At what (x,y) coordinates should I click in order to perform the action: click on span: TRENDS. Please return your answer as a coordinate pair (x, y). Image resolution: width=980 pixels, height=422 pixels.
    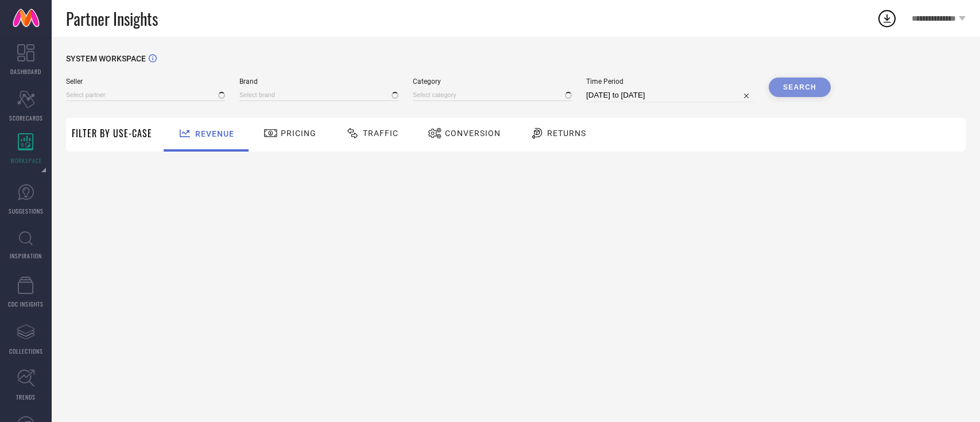
    Looking at the image, I should click on (26, 397).